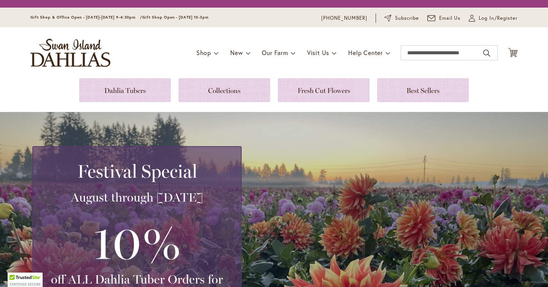 The width and height of the screenshot is (548, 287). I want to click on h3: 10%, so click(137, 243).